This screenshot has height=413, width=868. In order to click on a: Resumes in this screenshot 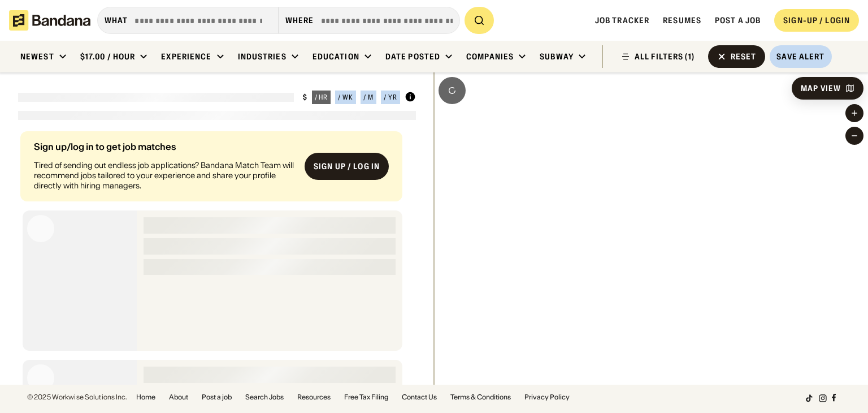, I will do `click(682, 21)`.